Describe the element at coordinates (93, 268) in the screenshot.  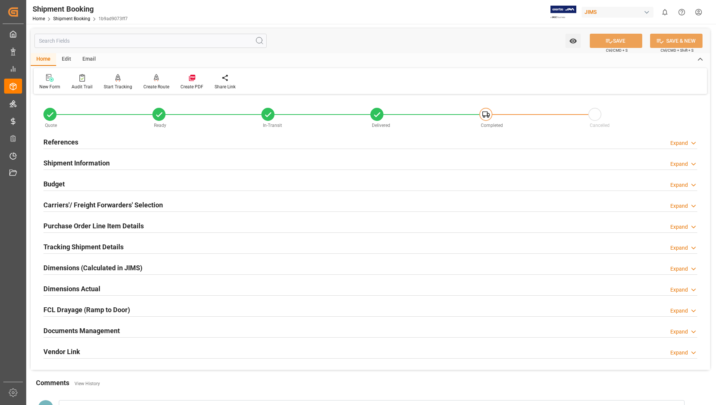
I see `h2: Dimensions (Calculated in JIMS)` at that location.